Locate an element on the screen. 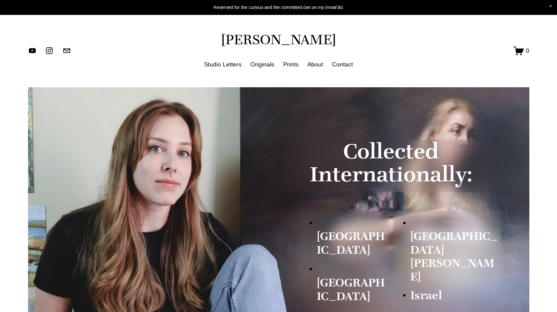 Image resolution: width=557 pixels, height=312 pixels. a: instagram-unauth is located at coordinates (49, 51).